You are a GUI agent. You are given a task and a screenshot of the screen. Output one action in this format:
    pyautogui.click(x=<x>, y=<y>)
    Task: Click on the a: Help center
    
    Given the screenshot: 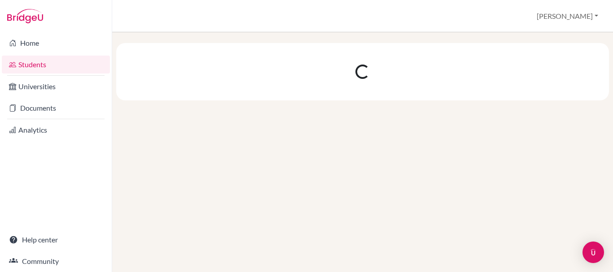 What is the action you would take?
    pyautogui.click(x=56, y=240)
    